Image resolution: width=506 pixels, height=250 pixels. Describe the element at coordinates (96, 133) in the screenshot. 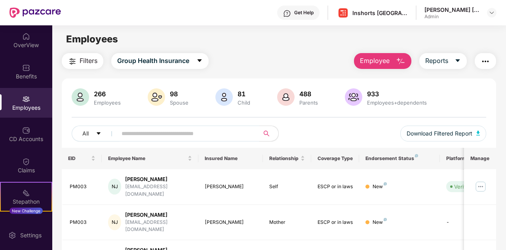

I see `button: Allcaret-down` at that location.